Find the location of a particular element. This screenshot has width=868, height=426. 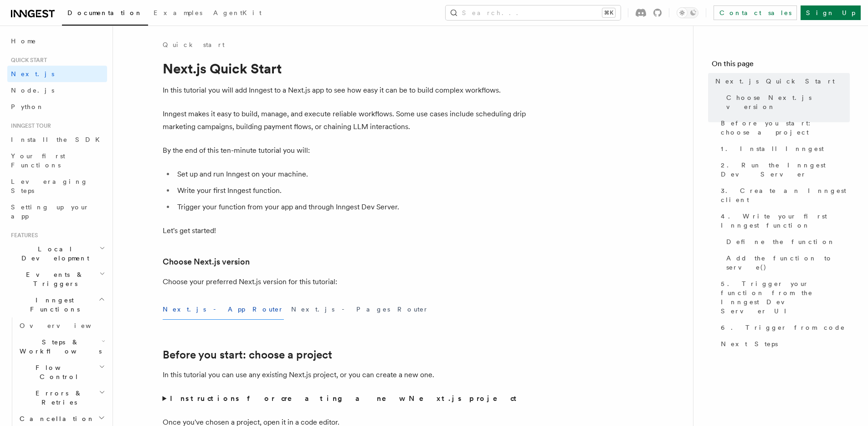

span: Features is located at coordinates (22, 235).